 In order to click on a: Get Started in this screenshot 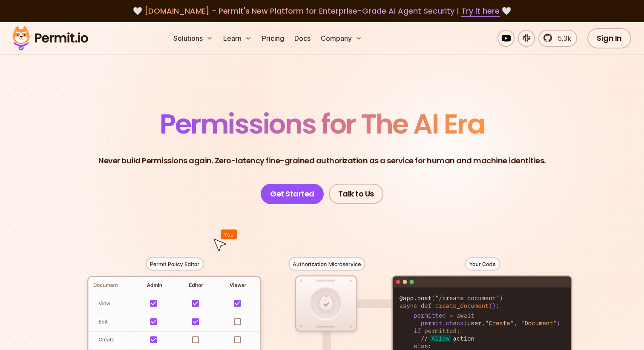, I will do `click(292, 194)`.